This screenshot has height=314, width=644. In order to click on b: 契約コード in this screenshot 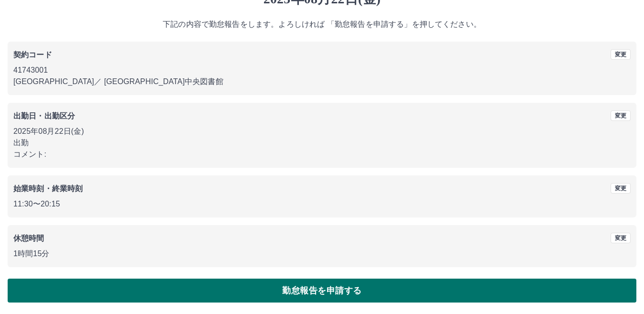, I will do `click(33, 54)`.